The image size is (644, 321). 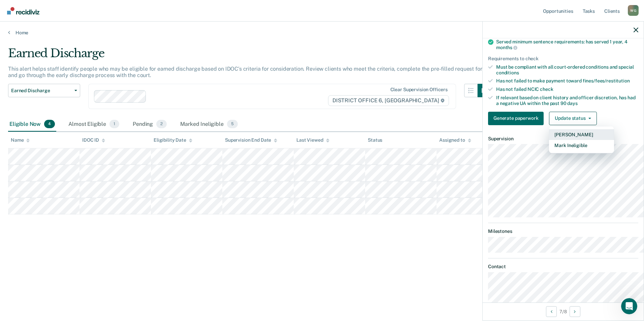 What do you see at coordinates (572, 103) in the screenshot?
I see `span: days` at bounding box center [572, 103].